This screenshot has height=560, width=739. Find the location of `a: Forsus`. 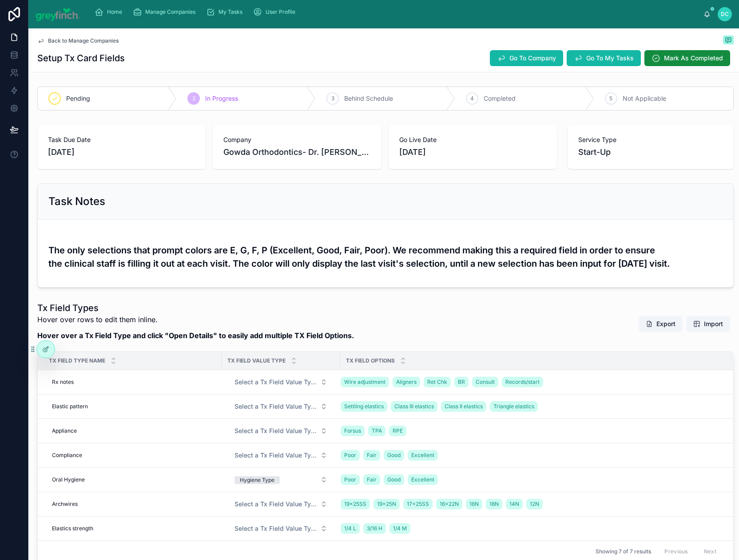

a: Forsus is located at coordinates (353, 431).